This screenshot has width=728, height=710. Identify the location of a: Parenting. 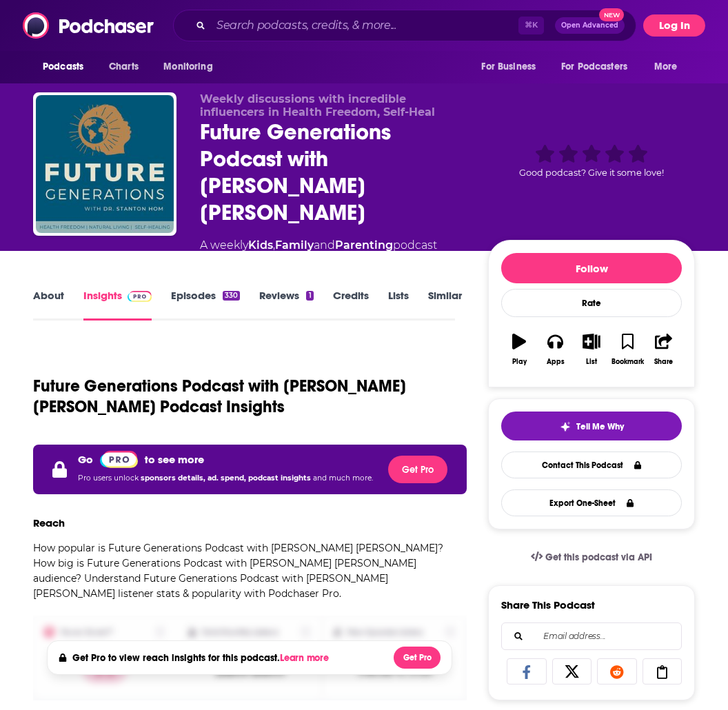
(364, 245).